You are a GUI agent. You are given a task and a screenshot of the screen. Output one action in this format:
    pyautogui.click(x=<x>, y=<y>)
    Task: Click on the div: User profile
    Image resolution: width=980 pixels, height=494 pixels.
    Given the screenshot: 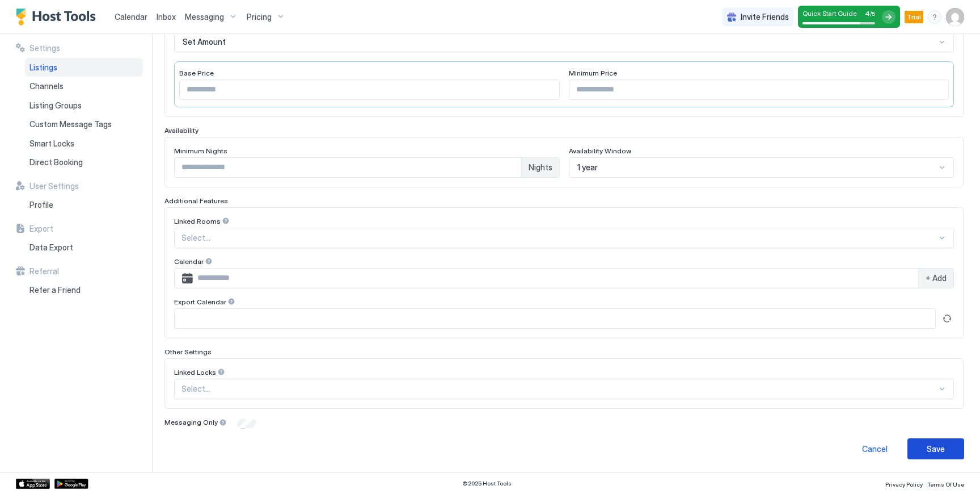 What is the action you would take?
    pyautogui.click(x=956, y=17)
    